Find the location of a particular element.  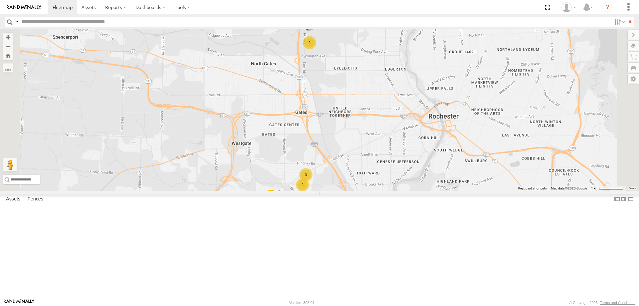

label: Fences is located at coordinates (35, 199).